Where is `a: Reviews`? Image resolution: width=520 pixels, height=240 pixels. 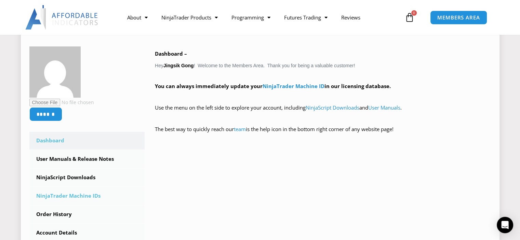 a: Reviews is located at coordinates (351, 17).